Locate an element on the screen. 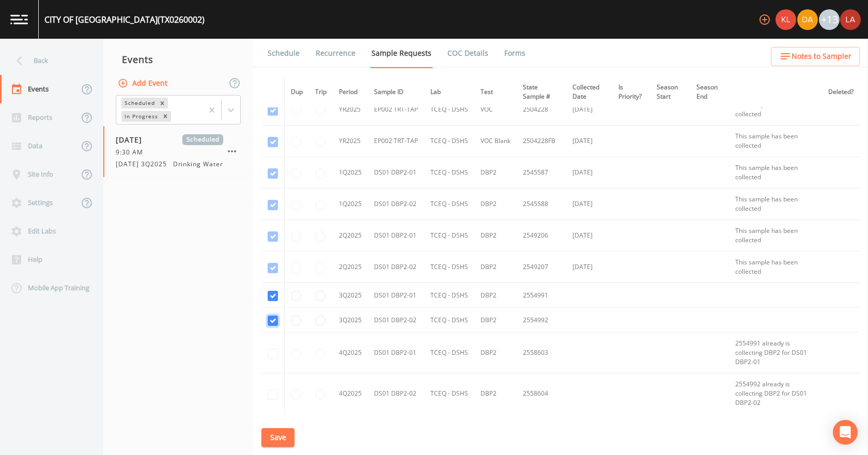 This screenshot has height=455, width=868. td: VOC is located at coordinates (495, 109).